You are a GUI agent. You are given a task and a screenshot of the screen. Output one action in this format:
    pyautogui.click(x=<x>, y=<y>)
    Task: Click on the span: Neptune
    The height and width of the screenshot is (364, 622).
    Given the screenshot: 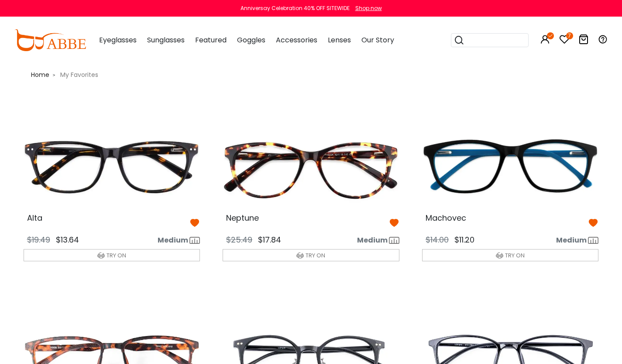 What is the action you would take?
    pyautogui.click(x=242, y=218)
    